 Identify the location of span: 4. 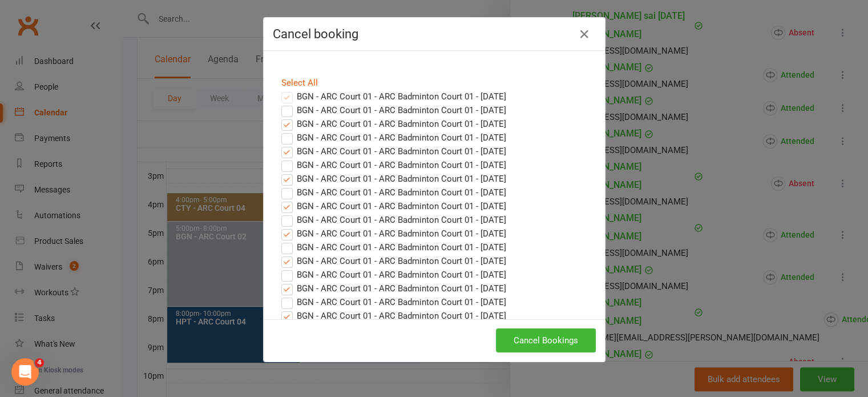
(40, 363).